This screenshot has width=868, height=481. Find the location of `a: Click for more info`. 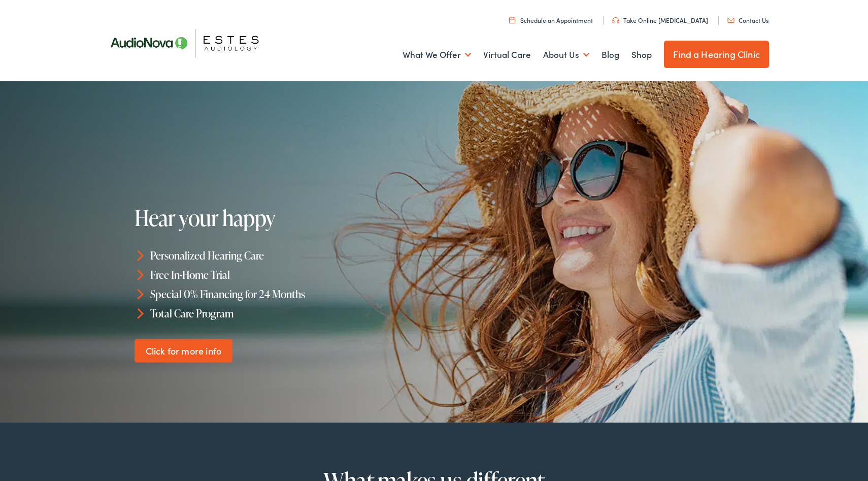

a: Click for more info is located at coordinates (183, 351).